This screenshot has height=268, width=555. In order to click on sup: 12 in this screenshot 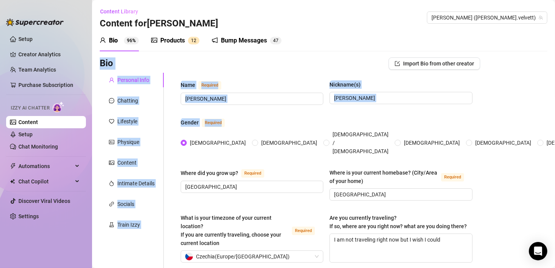, I will do `click(194, 41)`.